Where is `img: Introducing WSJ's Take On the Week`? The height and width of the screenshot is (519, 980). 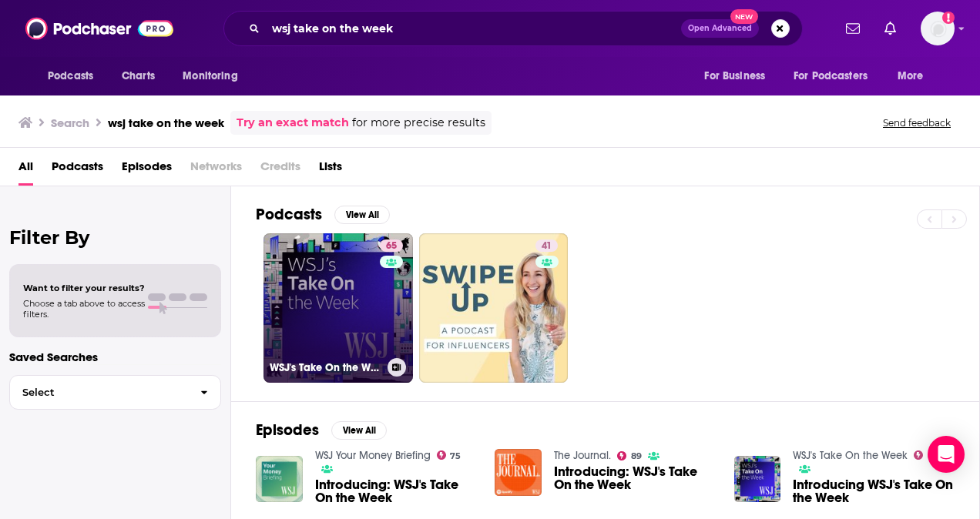 img: Introducing WSJ's Take On the Week is located at coordinates (757, 479).